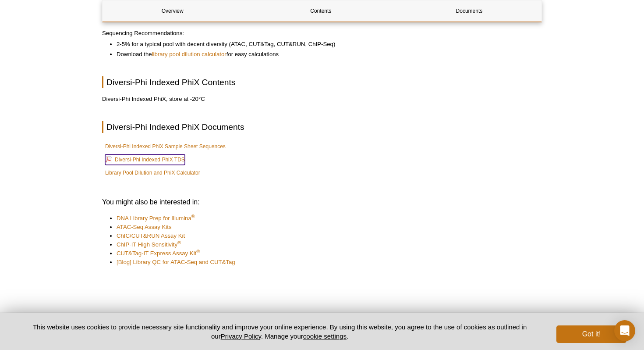  I want to click on button: cookie settings, so click(325, 336).